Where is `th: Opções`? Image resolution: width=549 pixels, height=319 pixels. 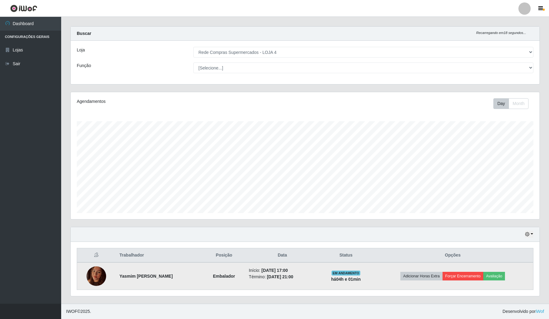
th: Opções is located at coordinates (453, 255).